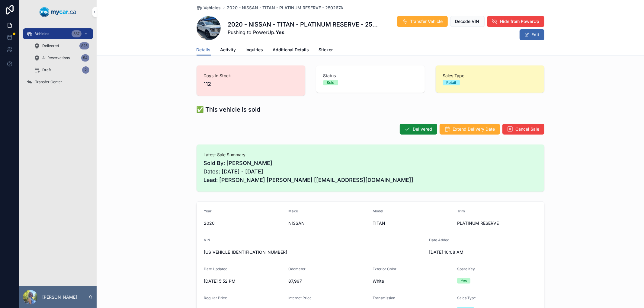 Image resolution: width=644 pixels, height=308 pixels. Describe the element at coordinates (84, 46) in the screenshot. I see `div: 825` at that location.